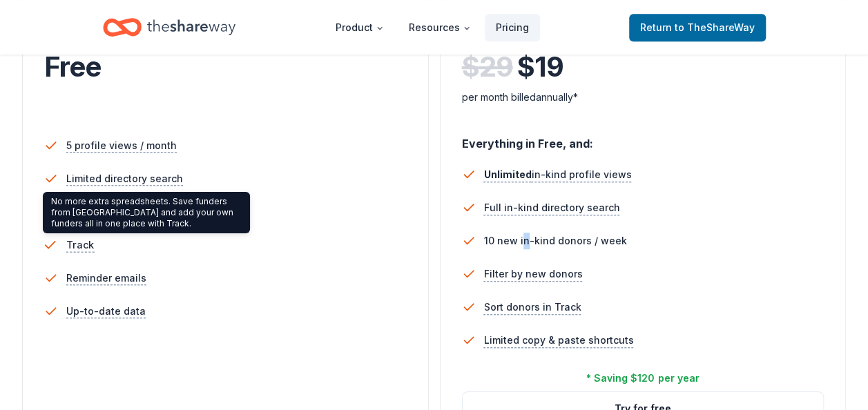  Describe the element at coordinates (642, 378) in the screenshot. I see `div: * Saving $120 per year` at that location.